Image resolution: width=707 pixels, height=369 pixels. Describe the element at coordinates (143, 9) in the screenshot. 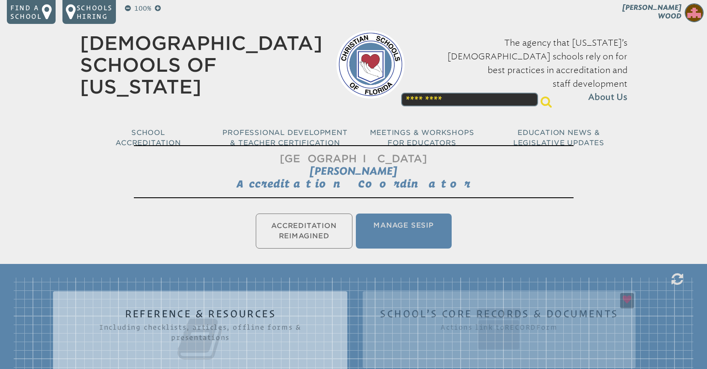

I see `p: 100%` at that location.